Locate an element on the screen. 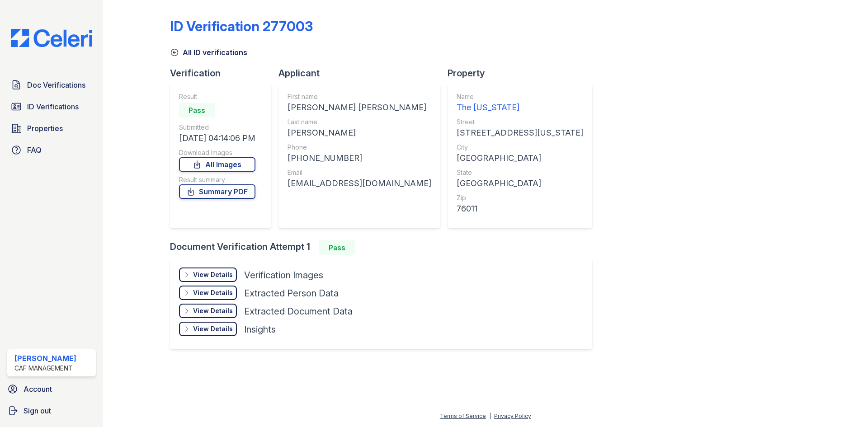  a: Summary PDF is located at coordinates (217, 192).